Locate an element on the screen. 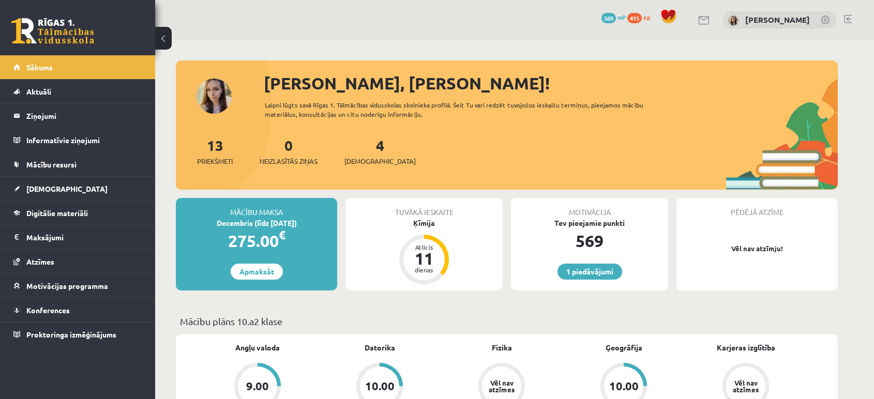 The image size is (874, 399). a: 0Neizlasītās ziņas is located at coordinates (289, 151).